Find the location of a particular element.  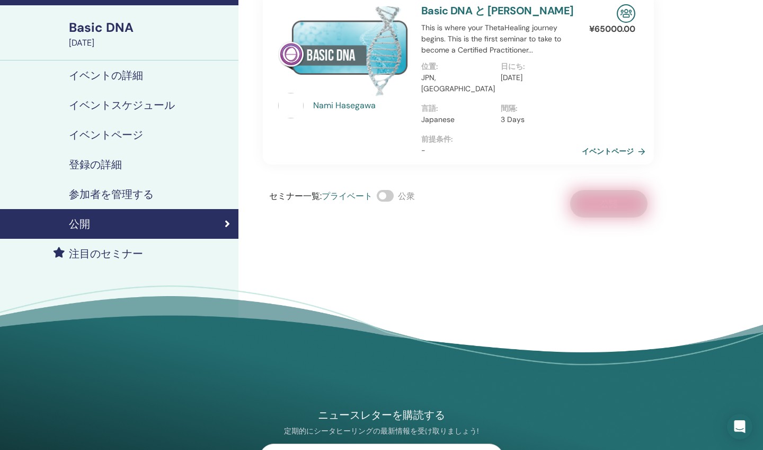

span: プライベート is located at coordinates (347, 196).